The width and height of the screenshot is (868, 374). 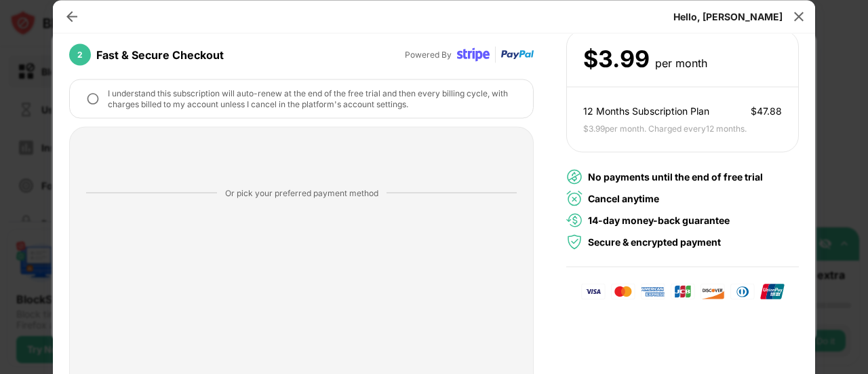 I want to click on div: 2, so click(x=80, y=55).